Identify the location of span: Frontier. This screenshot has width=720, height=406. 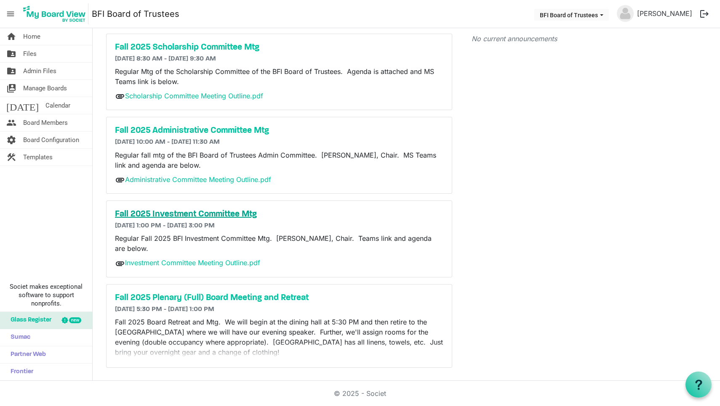
(20, 372).